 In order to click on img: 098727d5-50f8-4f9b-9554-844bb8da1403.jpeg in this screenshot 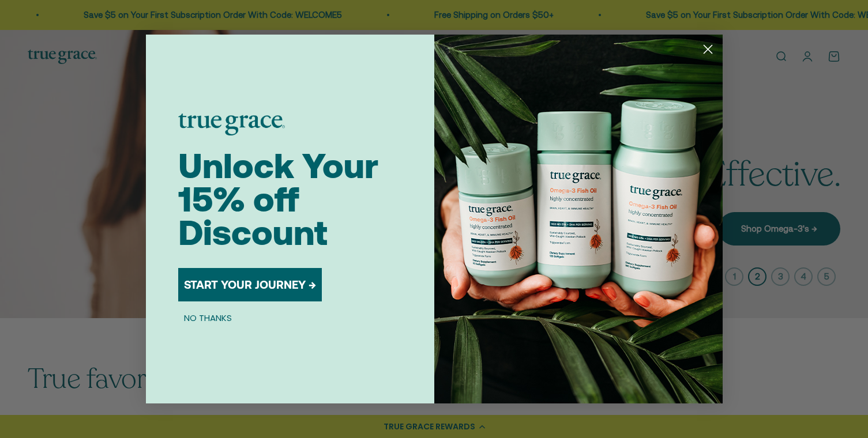, I will do `click(578, 219)`.